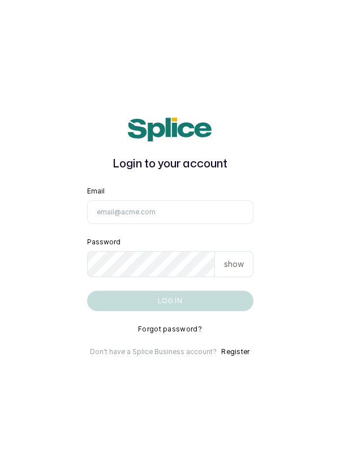  I want to click on input: email@acme.com, so click(170, 212).